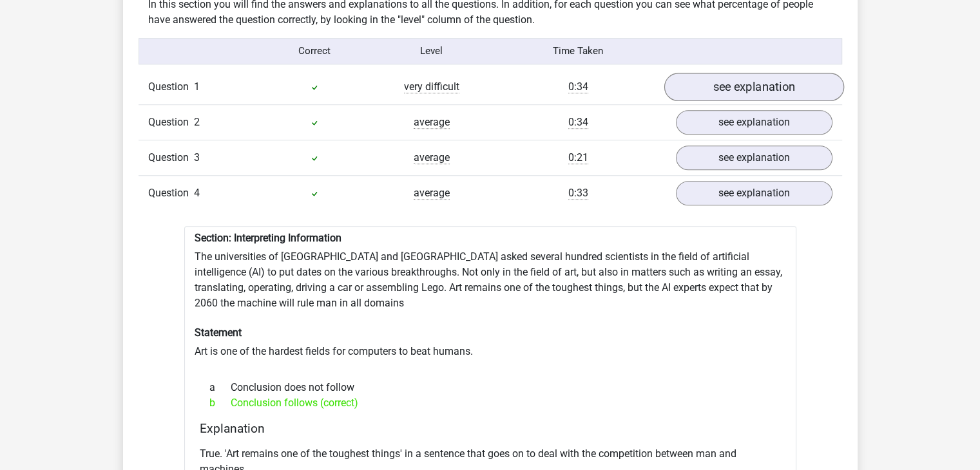 Image resolution: width=980 pixels, height=470 pixels. What do you see at coordinates (432, 87) in the screenshot?
I see `span: very difficult` at bounding box center [432, 87].